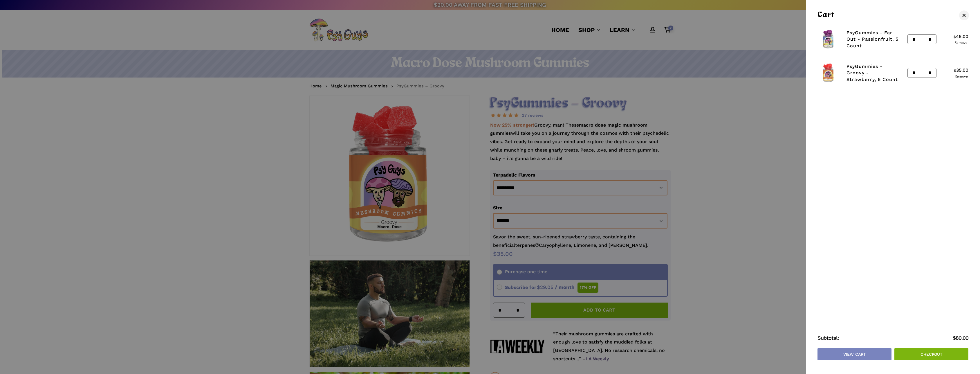 The image size is (980, 374). Describe the element at coordinates (872, 73) in the screenshot. I see `a: PsyGummies - Groovy - Strawberry, 5 Count` at that location.